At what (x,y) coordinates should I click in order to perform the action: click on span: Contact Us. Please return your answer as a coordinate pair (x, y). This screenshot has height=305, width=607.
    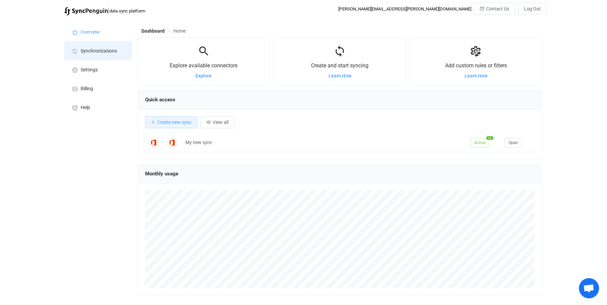
    Looking at the image, I should click on (498, 9).